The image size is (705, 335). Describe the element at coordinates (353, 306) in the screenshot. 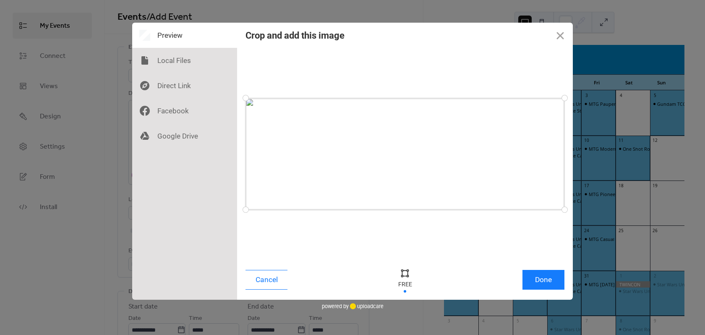

I see `div: powered by` at that location.